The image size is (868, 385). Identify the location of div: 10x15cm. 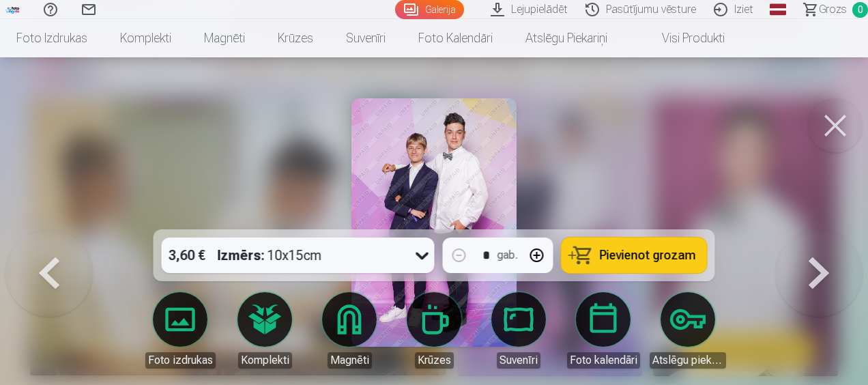
(269, 255).